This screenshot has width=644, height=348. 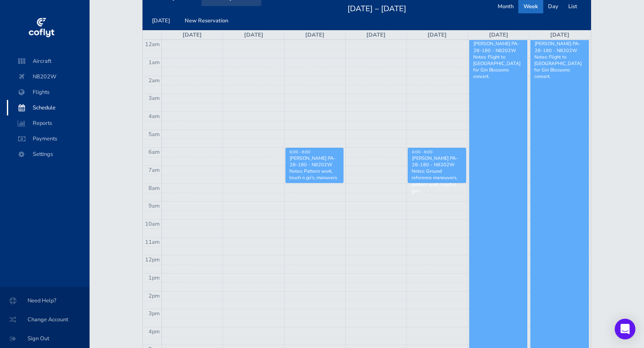 I want to click on p: Notes: Pattern work, touch n go’s, manuvers, so click(x=315, y=174).